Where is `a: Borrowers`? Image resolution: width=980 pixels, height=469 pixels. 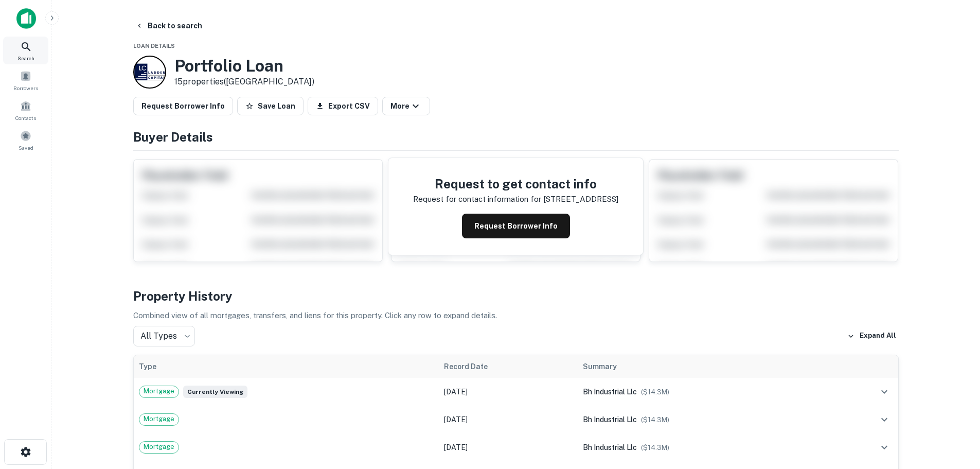
a: Borrowers is located at coordinates (26, 80).